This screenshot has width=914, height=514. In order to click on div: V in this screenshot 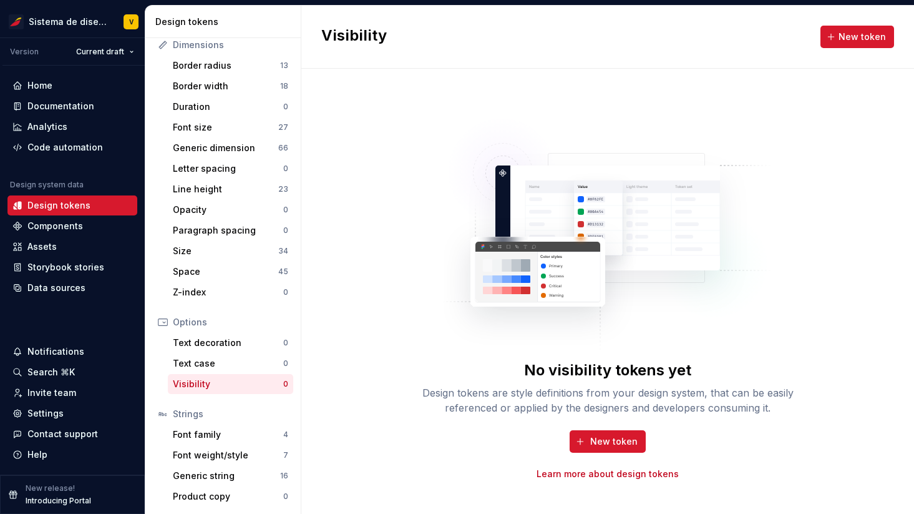, I will do `click(131, 22)`.